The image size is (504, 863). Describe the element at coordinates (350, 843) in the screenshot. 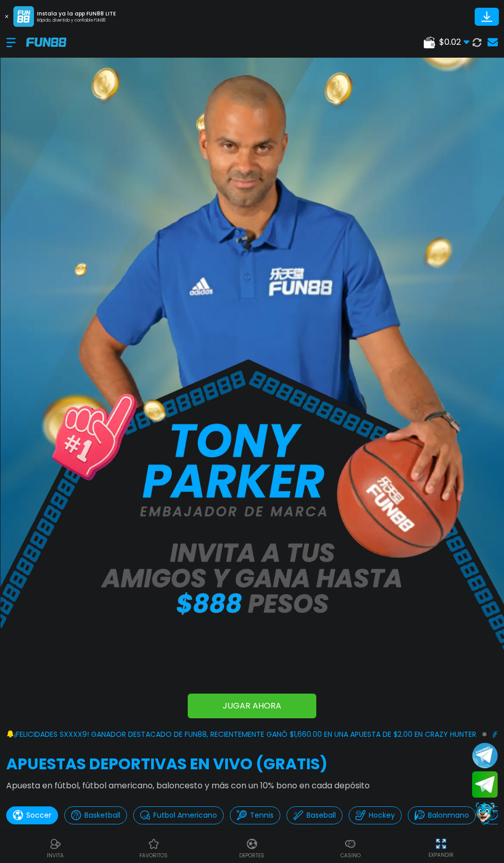

I see `img: Casino` at that location.